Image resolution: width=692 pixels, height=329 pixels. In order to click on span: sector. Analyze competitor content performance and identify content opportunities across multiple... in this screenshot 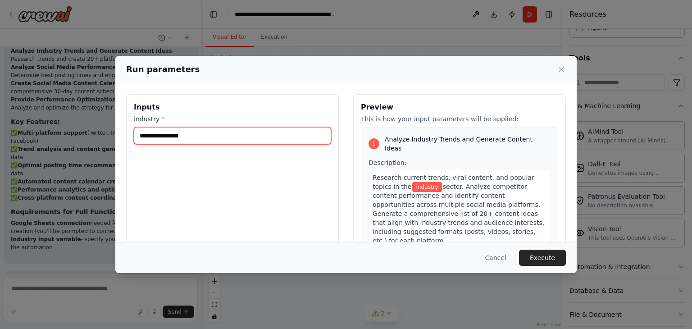, I will do `click(458, 214)`.